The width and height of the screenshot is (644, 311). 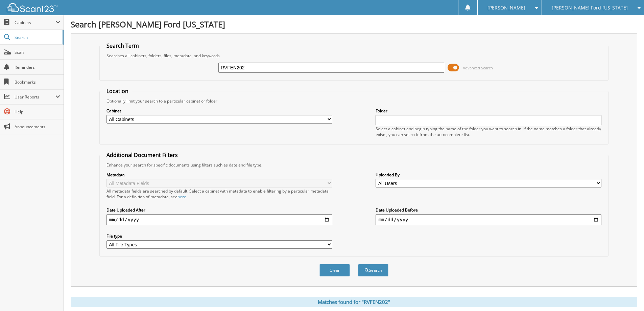 What do you see at coordinates (220, 175) in the screenshot?
I see `label: Metadata` at bounding box center [220, 175].